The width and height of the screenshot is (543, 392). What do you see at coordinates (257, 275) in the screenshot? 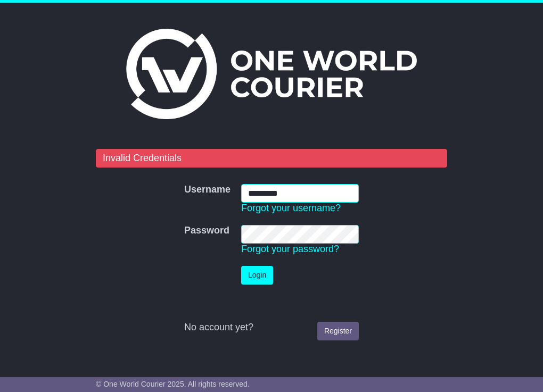
I see `button: Login` at bounding box center [257, 275].